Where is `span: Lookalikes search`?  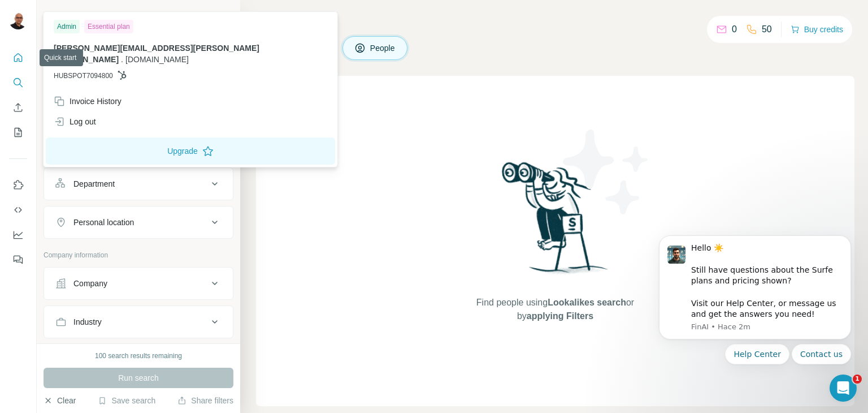
span: Lookalikes search is located at coordinates (586, 302).